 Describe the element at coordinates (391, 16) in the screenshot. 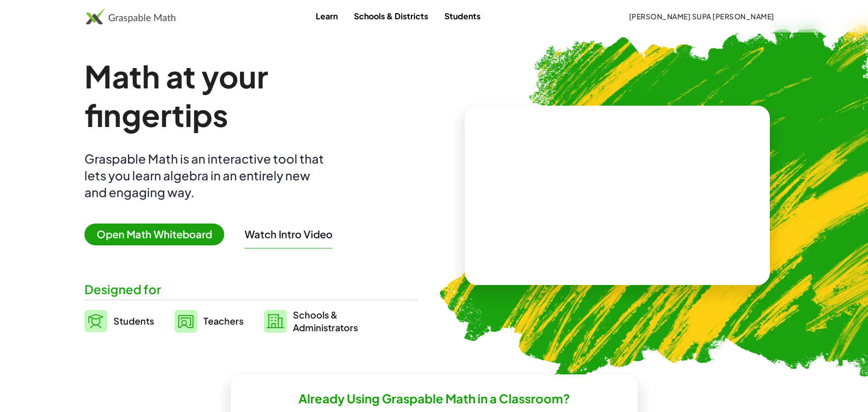

I see `a: Schools & Districts` at that location.